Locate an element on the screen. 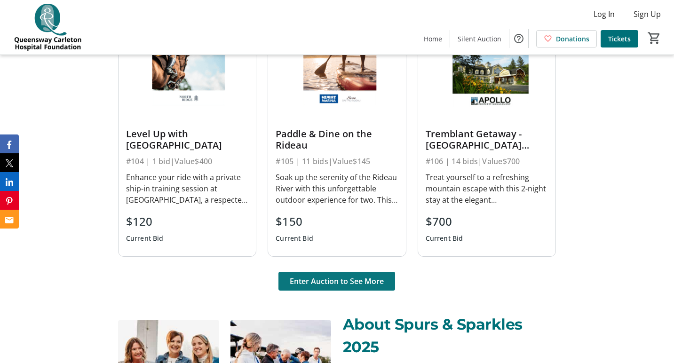 The width and height of the screenshot is (674, 363). div: $700 is located at coordinates (445, 222).